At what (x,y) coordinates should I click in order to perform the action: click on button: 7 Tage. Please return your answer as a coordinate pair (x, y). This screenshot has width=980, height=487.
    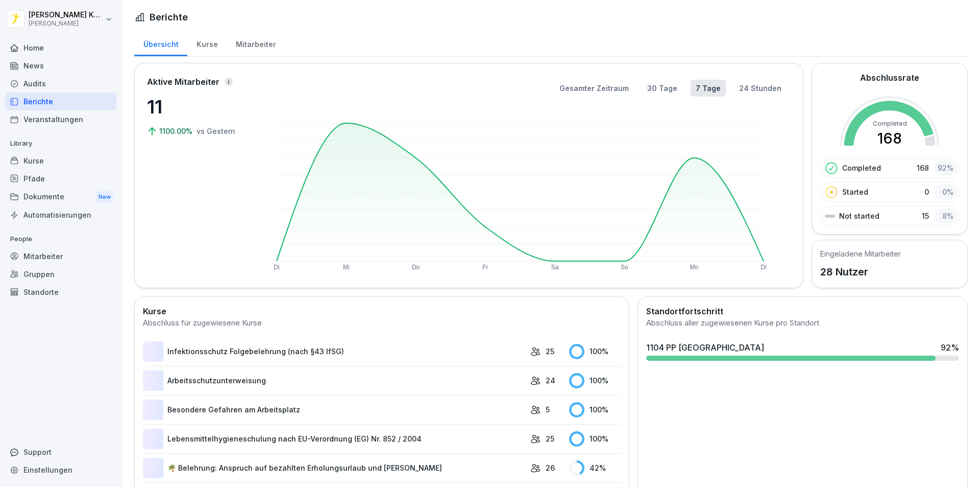
    Looking at the image, I should click on (708, 88).